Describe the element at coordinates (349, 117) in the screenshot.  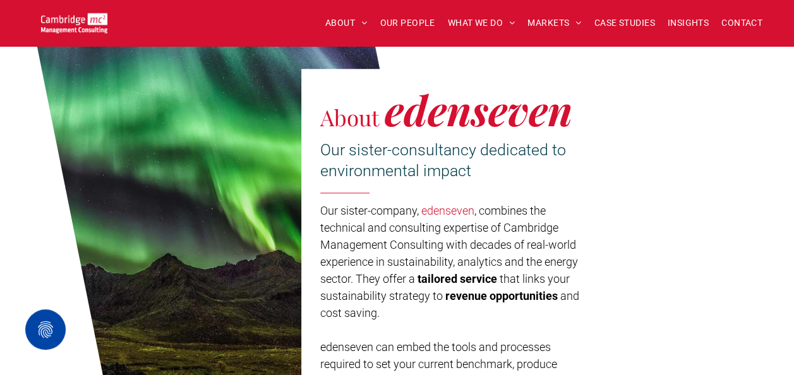
I see `span: About` at that location.